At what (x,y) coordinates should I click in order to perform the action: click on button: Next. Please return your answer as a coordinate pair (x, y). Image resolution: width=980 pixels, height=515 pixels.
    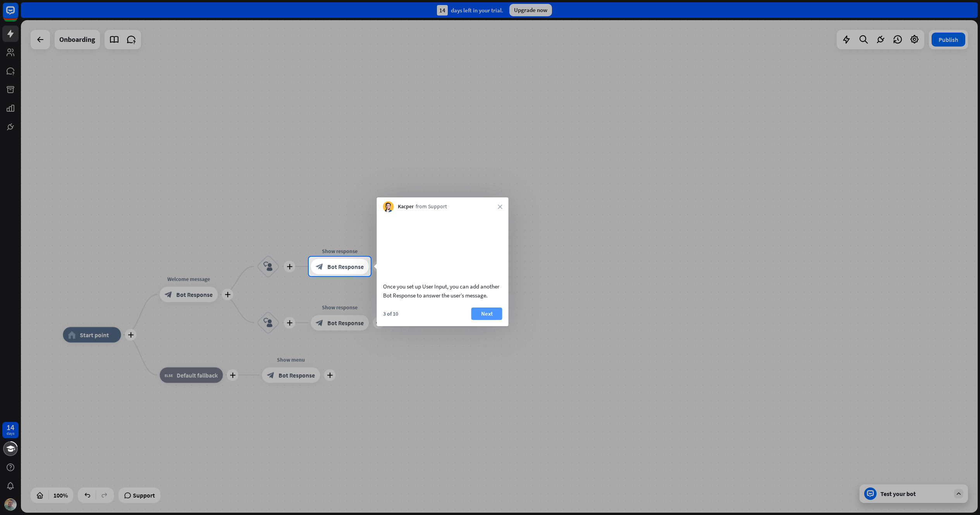
    Looking at the image, I should click on (487, 314).